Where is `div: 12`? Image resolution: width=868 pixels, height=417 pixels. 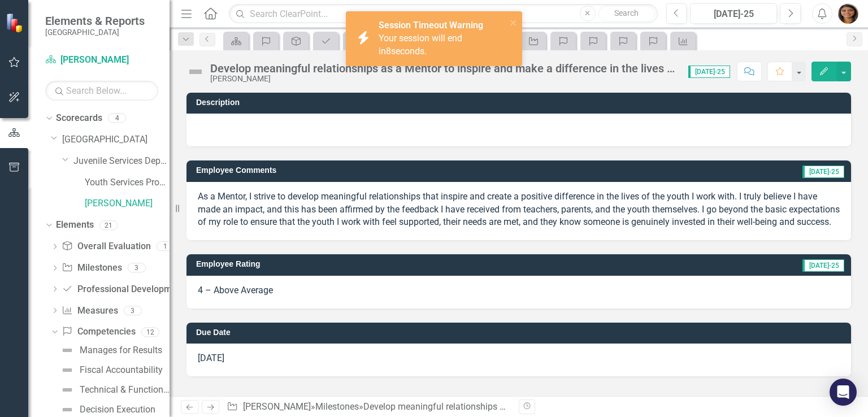 div: 12 is located at coordinates (151, 332).